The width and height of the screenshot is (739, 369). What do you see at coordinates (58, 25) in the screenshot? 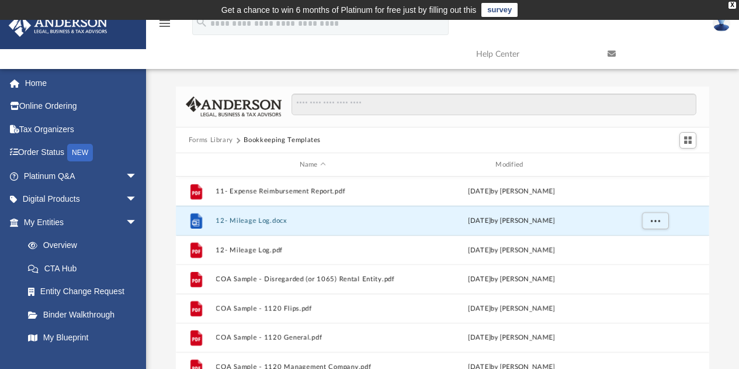
I see `img: Anderson Advisors Platinum Portal` at bounding box center [58, 25].